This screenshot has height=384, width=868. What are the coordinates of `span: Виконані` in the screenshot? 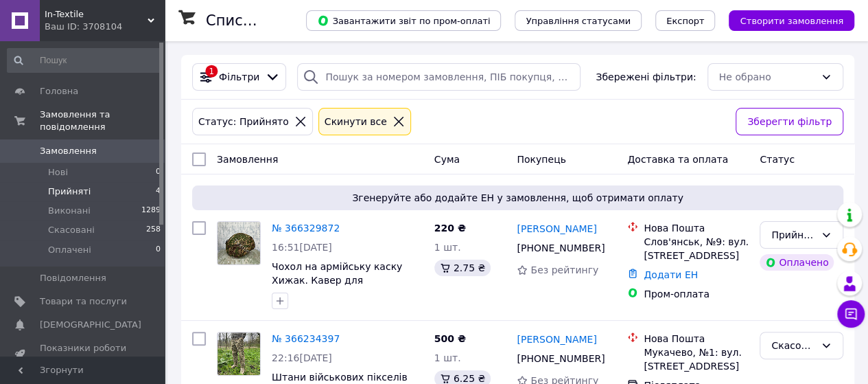 It's located at (69, 211).